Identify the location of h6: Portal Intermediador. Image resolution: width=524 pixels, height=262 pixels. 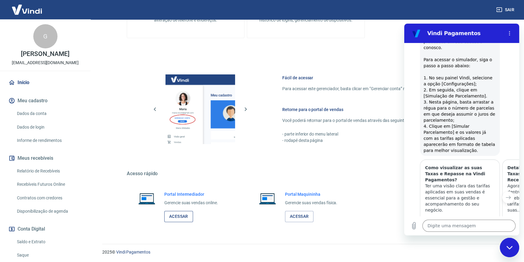
(191, 194).